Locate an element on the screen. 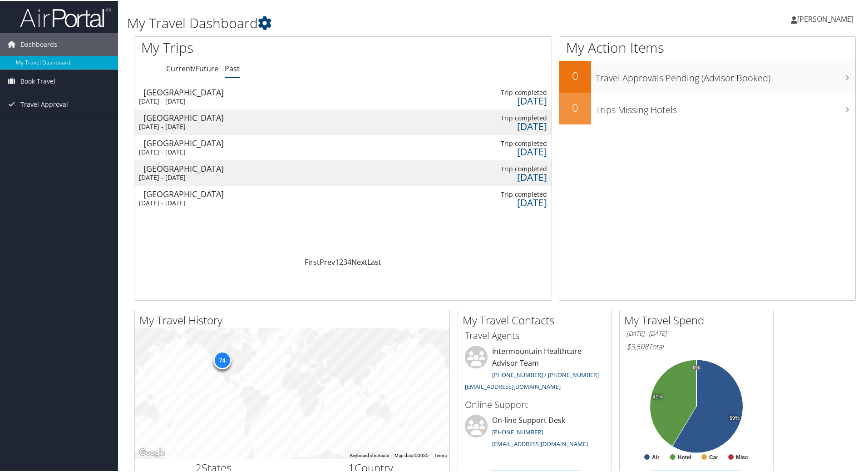 The image size is (868, 472). text: Hotel is located at coordinates (684, 457).